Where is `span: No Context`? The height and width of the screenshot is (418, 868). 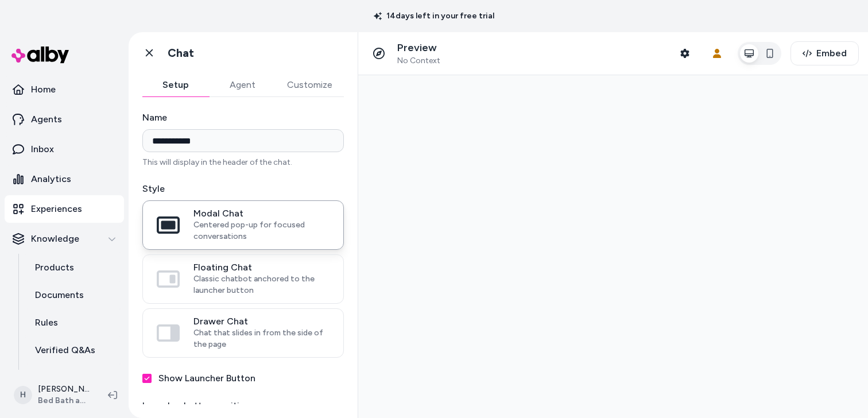
span: No Context is located at coordinates (418, 61).